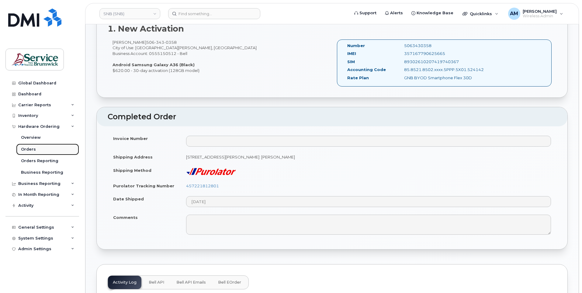 The height and width of the screenshot is (293, 582). I want to click on span: Alerts, so click(397, 13).